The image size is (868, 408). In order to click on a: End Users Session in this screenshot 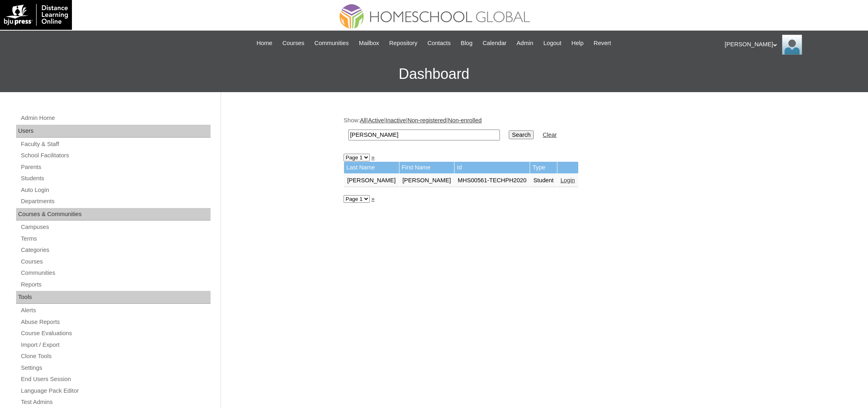, I will do `click(115, 379)`.